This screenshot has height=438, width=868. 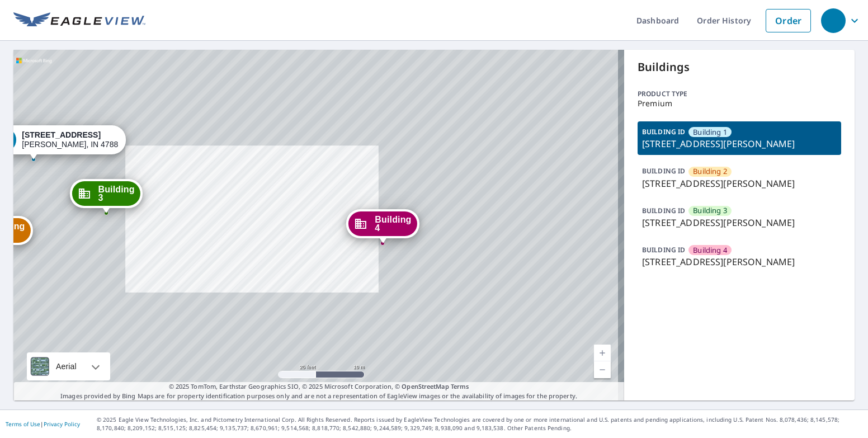 What do you see at coordinates (319, 386) in the screenshot?
I see `span: © 2025 TomTom, Earthstar Geographics SIO, © 2025 Microsoft Corporation, ©` at bounding box center [319, 386].